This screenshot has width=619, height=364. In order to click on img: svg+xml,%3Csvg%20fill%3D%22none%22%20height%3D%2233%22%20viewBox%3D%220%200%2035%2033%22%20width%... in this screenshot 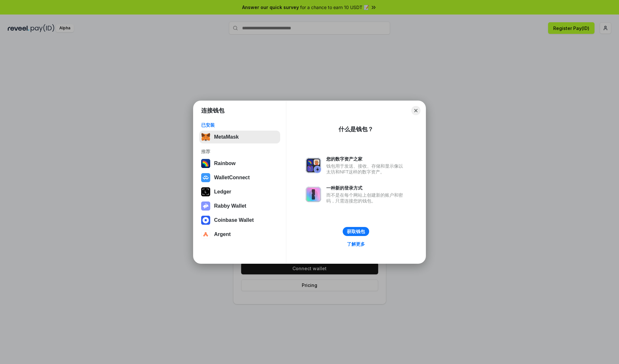, I will do `click(206, 137)`.